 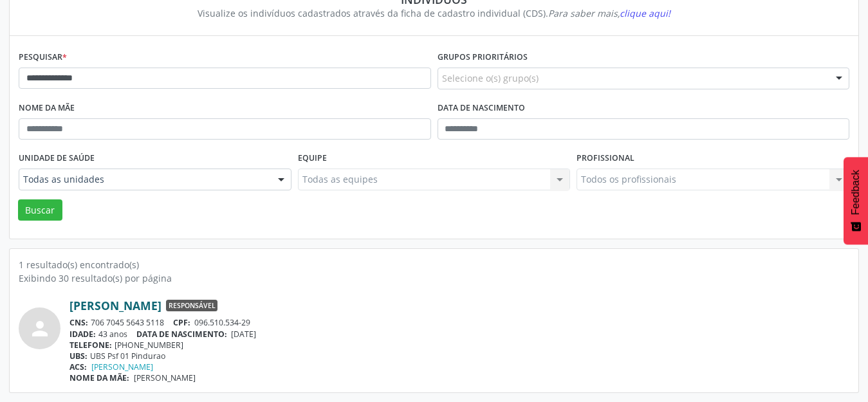 I want to click on div: 43 anos, so click(x=460, y=334).